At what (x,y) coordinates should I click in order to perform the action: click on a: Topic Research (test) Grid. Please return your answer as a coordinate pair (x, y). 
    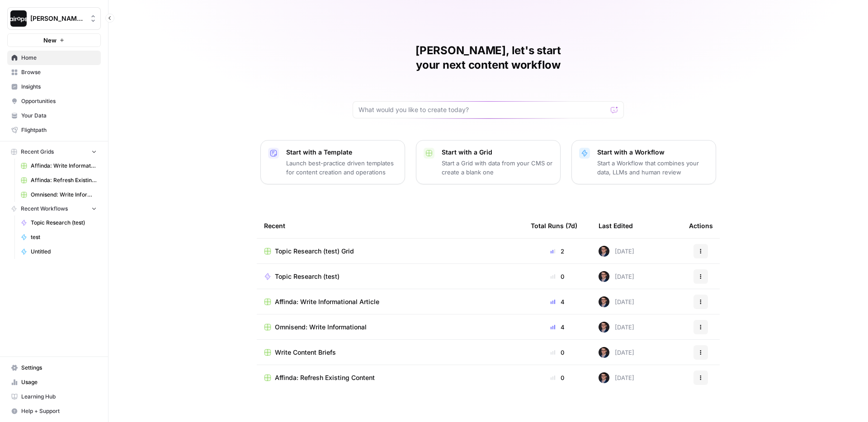
    Looking at the image, I should click on (390, 251).